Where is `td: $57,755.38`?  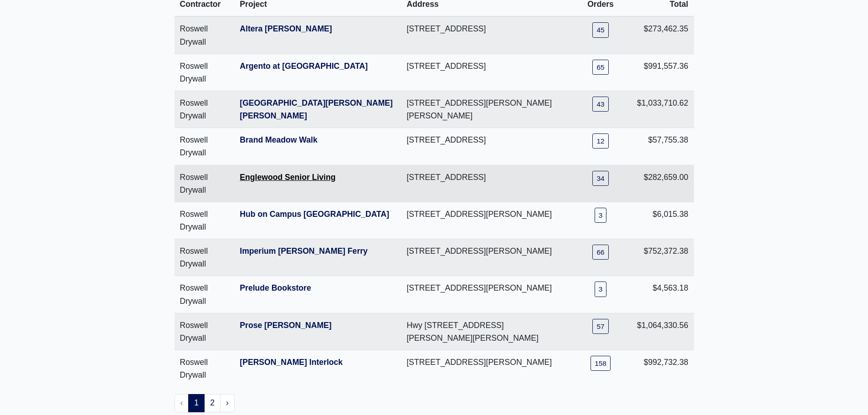 td: $57,755.38 is located at coordinates (662, 146).